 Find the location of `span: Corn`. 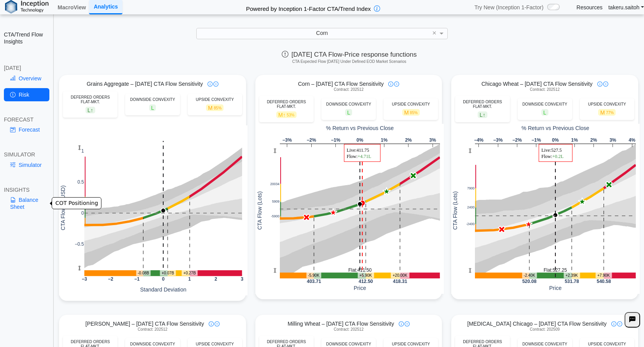

span: Corn is located at coordinates (322, 33).